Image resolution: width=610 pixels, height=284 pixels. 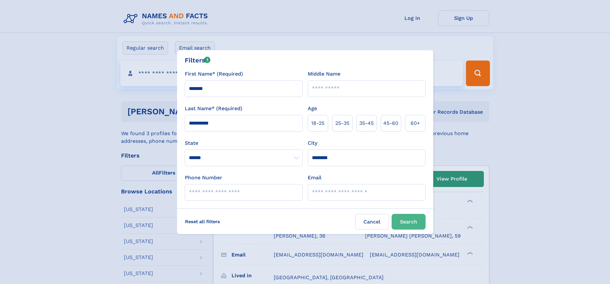 What do you see at coordinates (415, 123) in the screenshot?
I see `span: 60+` at bounding box center [415, 123].